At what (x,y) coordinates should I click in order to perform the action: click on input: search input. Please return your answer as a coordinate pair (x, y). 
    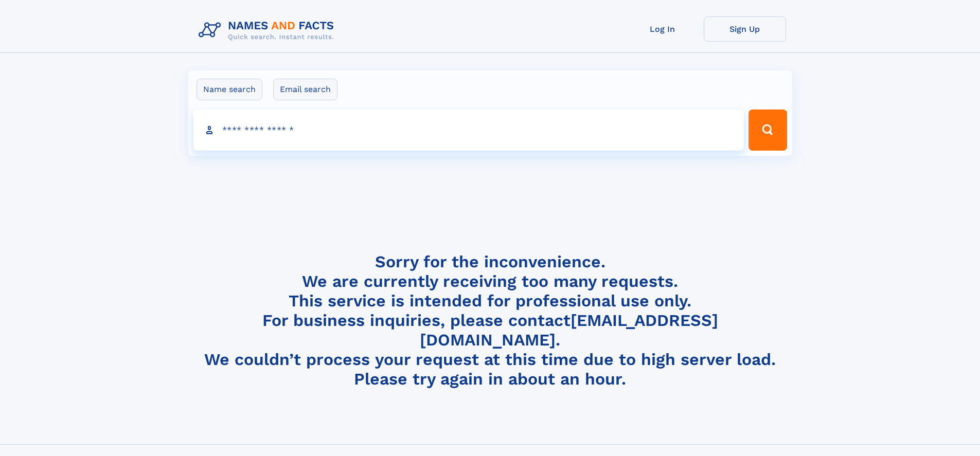
    Looking at the image, I should click on (469, 130).